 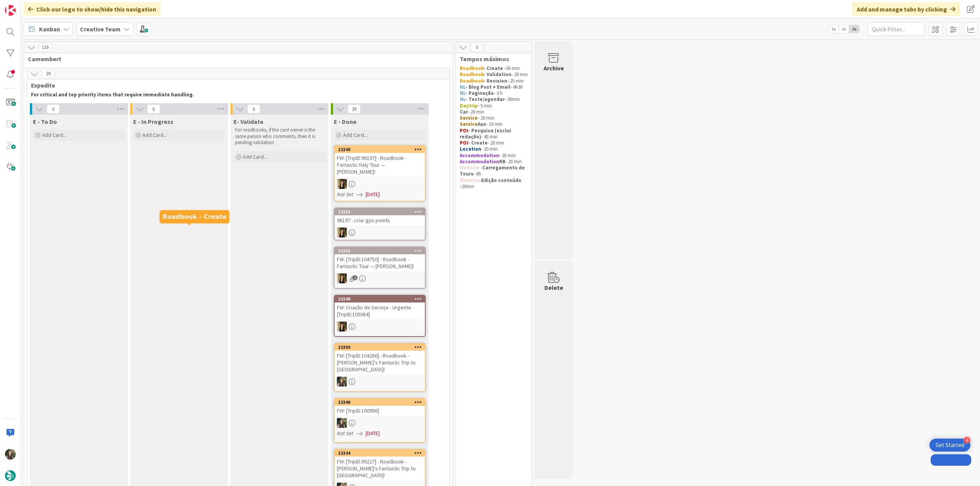 I want to click on div: 96197 - criar gps points, so click(x=380, y=220).